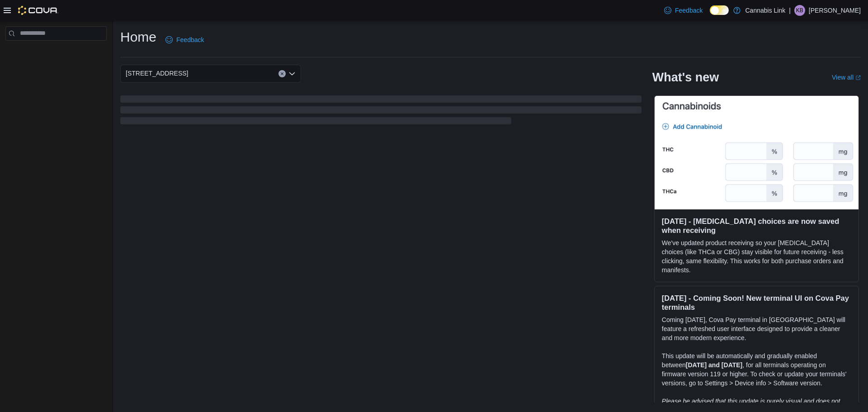  I want to click on h1: Home, so click(138, 37).